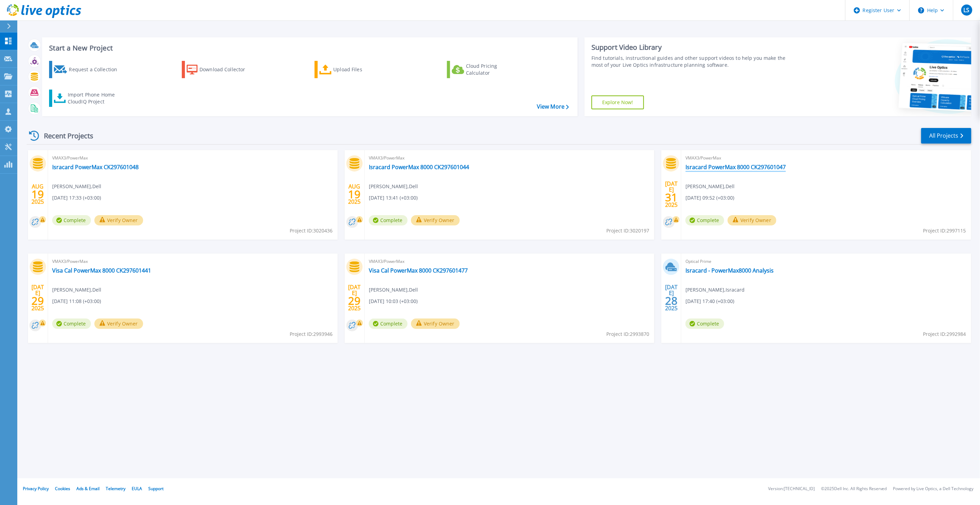 Image resolution: width=980 pixels, height=505 pixels. Describe the element at coordinates (692, 62) in the screenshot. I see `div: Find tutorials, instructional guides and other support videos to help you make the most of your L...` at that location.